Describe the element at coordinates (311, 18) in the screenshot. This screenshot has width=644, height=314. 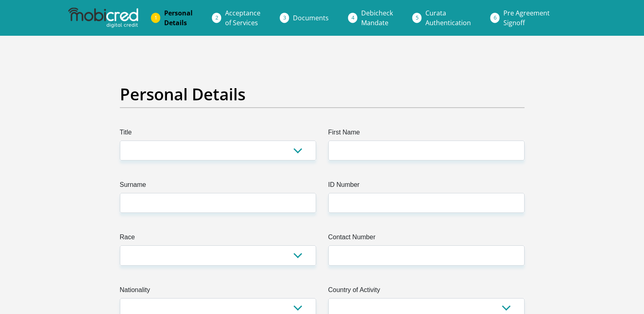
I see `a: Documents` at that location.